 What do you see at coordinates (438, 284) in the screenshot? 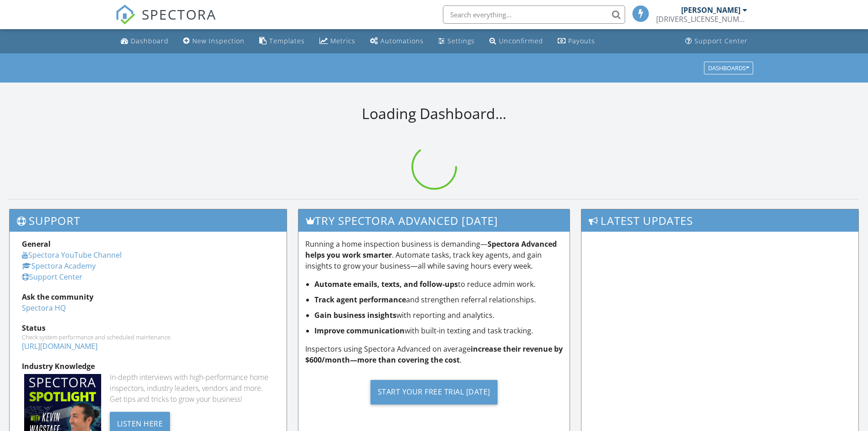
I see `li: to reduce admin work.` at bounding box center [438, 284].